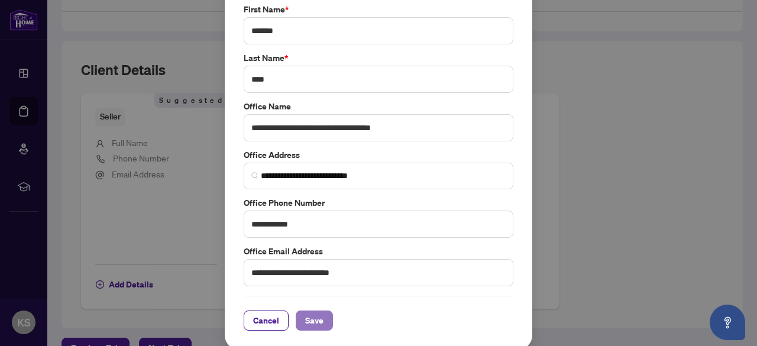 This screenshot has height=346, width=757. I want to click on label: Last Name, so click(379, 58).